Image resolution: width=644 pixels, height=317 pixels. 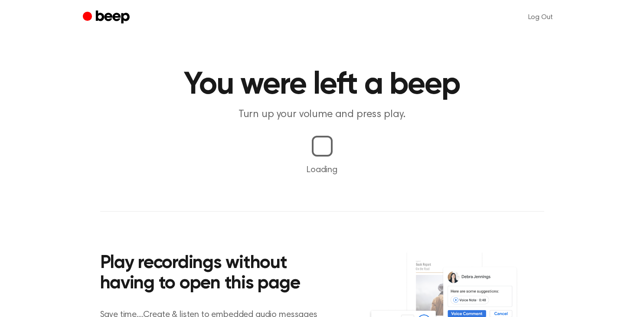 I want to click on h2: Play recordings without having to open this page, so click(x=217, y=274).